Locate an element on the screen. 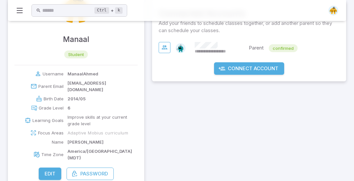 This screenshot has height=181, width=354. p: Learning Goals is located at coordinates (48, 120).